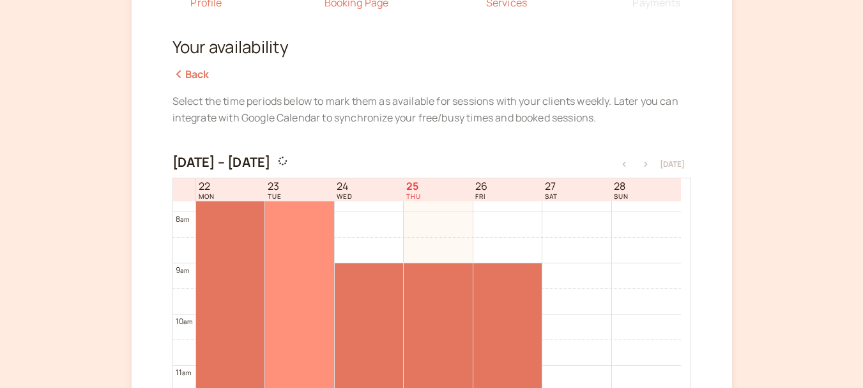 This screenshot has width=863, height=388. What do you see at coordinates (206, 190) in the screenshot?
I see `a: September 22, 2025` at bounding box center [206, 190].